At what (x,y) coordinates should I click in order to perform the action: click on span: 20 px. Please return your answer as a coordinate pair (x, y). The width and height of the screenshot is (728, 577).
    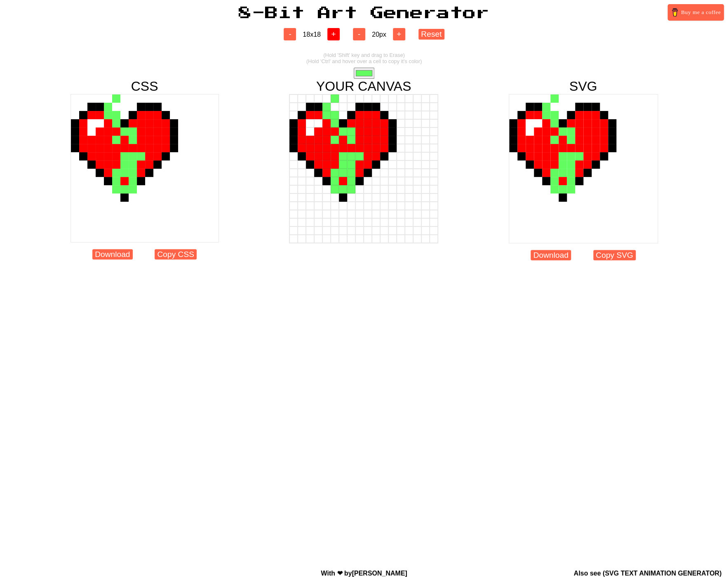
    Looking at the image, I should click on (379, 34).